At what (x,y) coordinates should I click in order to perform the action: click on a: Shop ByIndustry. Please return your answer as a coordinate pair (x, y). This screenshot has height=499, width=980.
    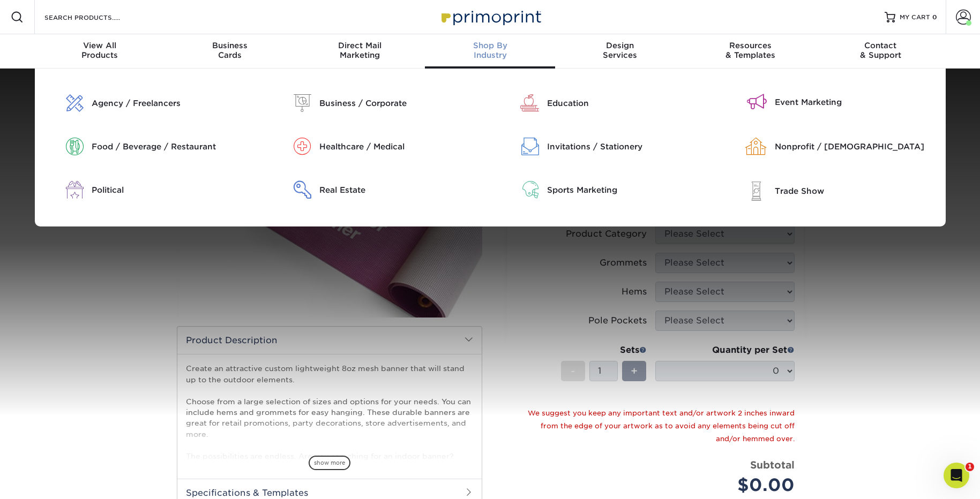
    Looking at the image, I should click on (490, 51).